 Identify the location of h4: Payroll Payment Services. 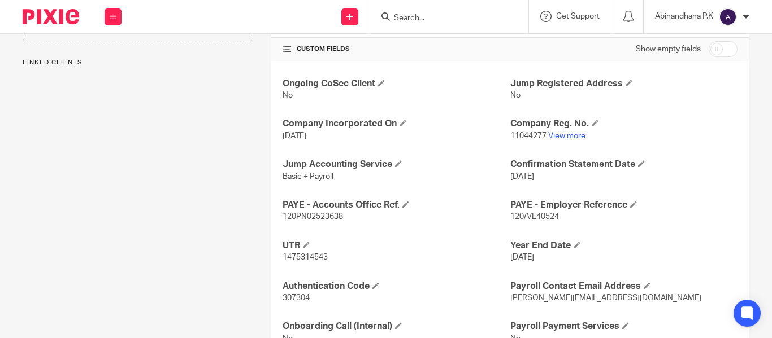
(624, 327).